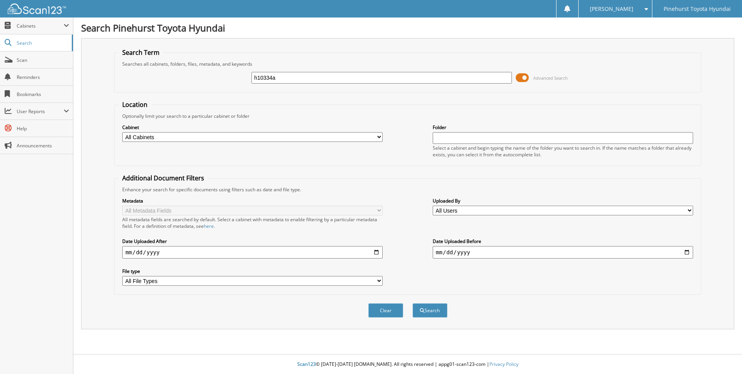 The height and width of the screenshot is (374, 742). I want to click on label: Date Uploaded After, so click(252, 241).